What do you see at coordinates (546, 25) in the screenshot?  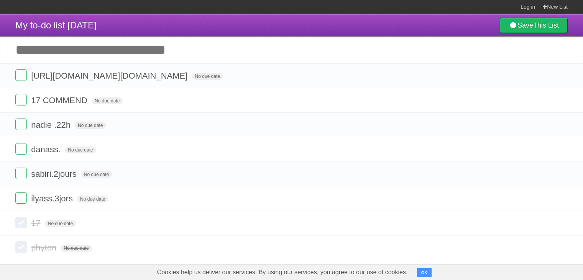 I see `b: This List` at bounding box center [546, 25].